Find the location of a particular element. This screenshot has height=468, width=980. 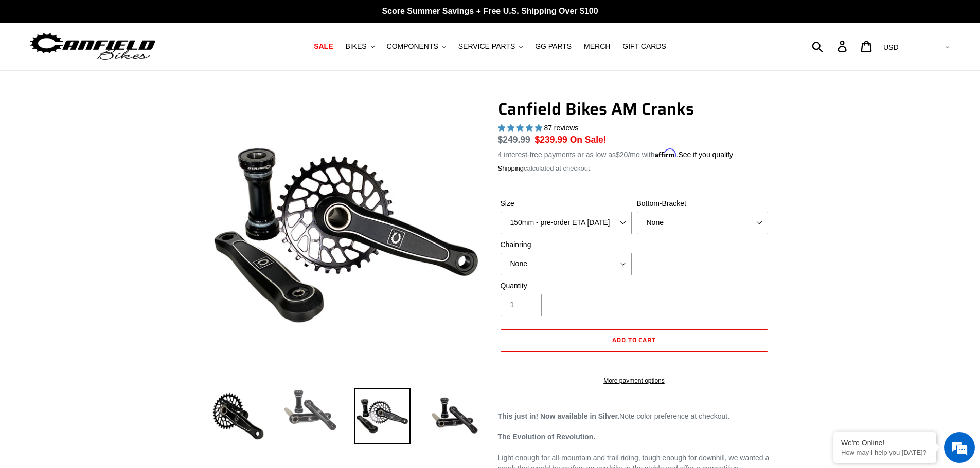

s: $249.99 is located at coordinates (514, 140).